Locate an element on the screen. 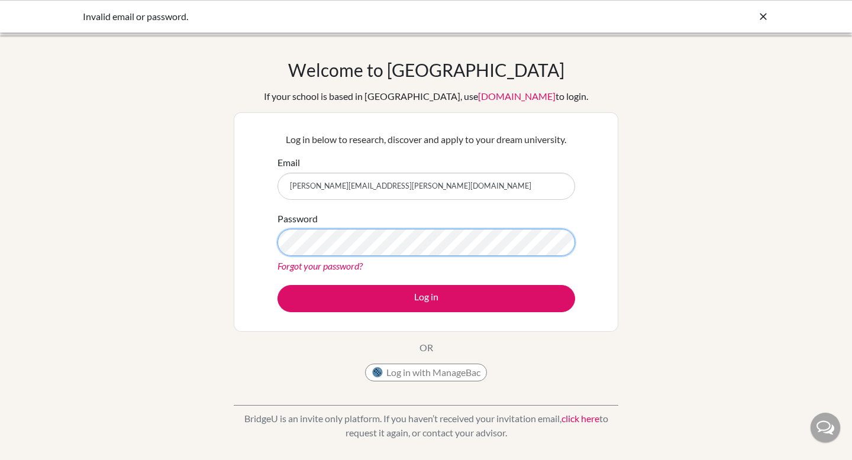 This screenshot has width=852, height=460. p: Log in below to research, discover and apply to your dream university. is located at coordinates (426, 140).